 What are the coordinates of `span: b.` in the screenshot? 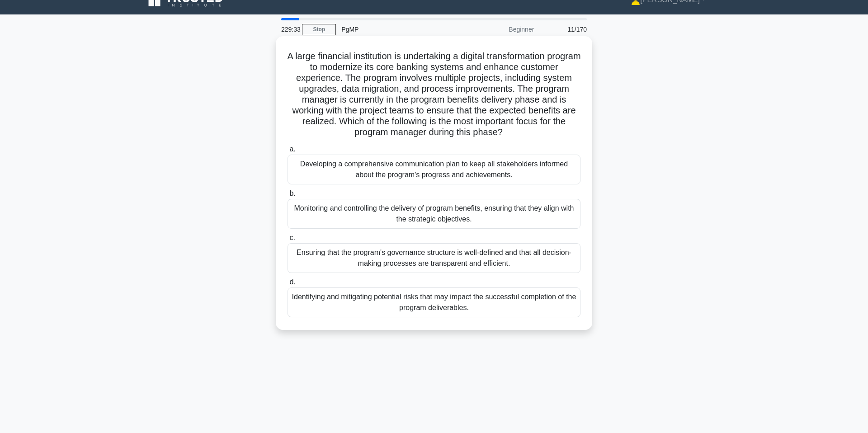 It's located at (292, 193).